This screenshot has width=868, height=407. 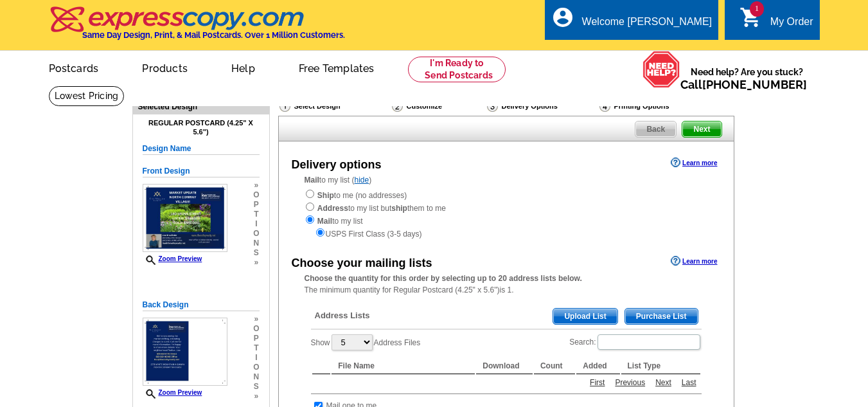 What do you see at coordinates (597, 365) in the screenshot?
I see `th: Added` at bounding box center [597, 365].